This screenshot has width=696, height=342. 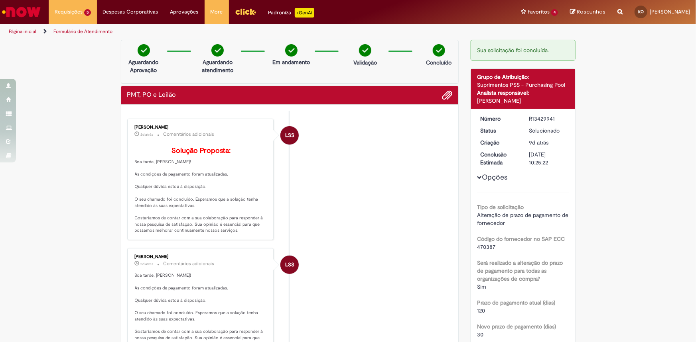 What do you see at coordinates (523, 50) in the screenshot?
I see `div: Sua solicitação foi concluída.` at bounding box center [523, 50].